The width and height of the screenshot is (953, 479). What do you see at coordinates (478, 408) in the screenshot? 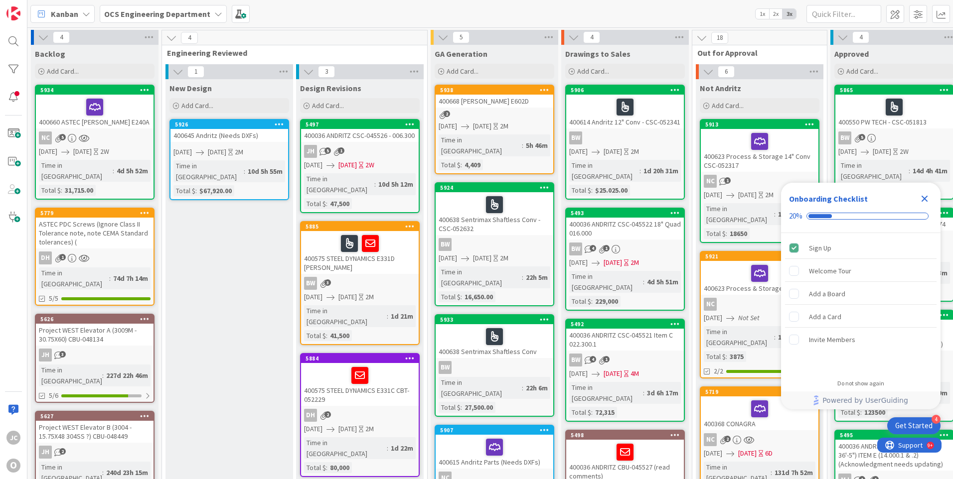
I see `div: 27,500.00` at bounding box center [478, 408].